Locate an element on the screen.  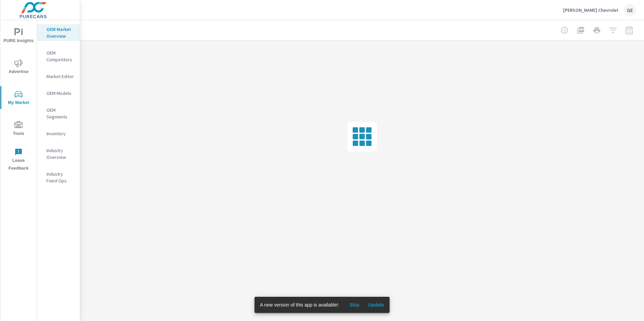
span: Leave Feedback is located at coordinates (18, 160).